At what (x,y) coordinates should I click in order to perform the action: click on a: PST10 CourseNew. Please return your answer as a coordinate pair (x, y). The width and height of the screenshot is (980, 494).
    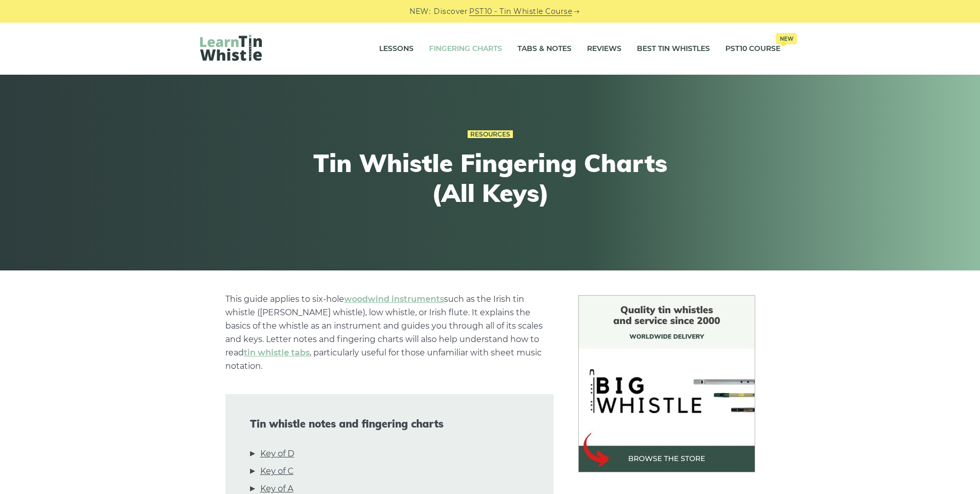
    Looking at the image, I should click on (752, 49).